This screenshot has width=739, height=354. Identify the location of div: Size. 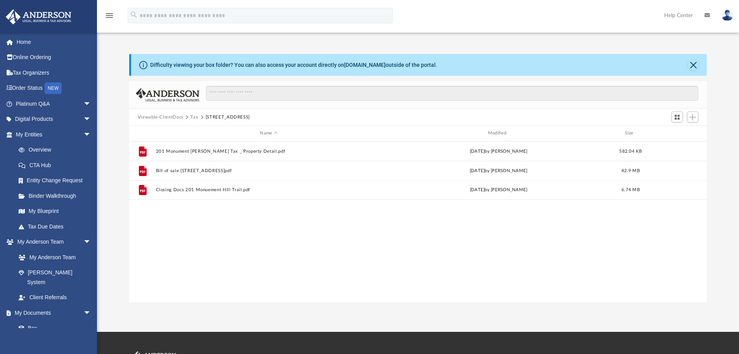
(631, 133).